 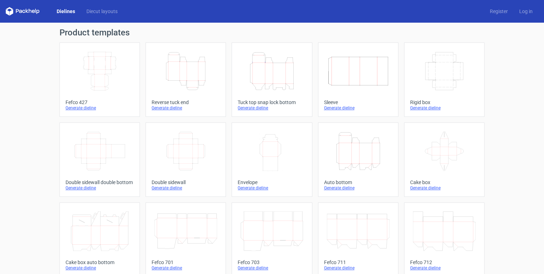 I want to click on div: Reverse tuck end, so click(x=186, y=102).